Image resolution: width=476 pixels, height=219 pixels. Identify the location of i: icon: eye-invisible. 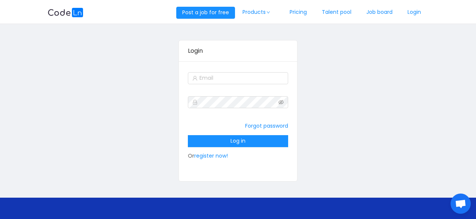
(281, 102).